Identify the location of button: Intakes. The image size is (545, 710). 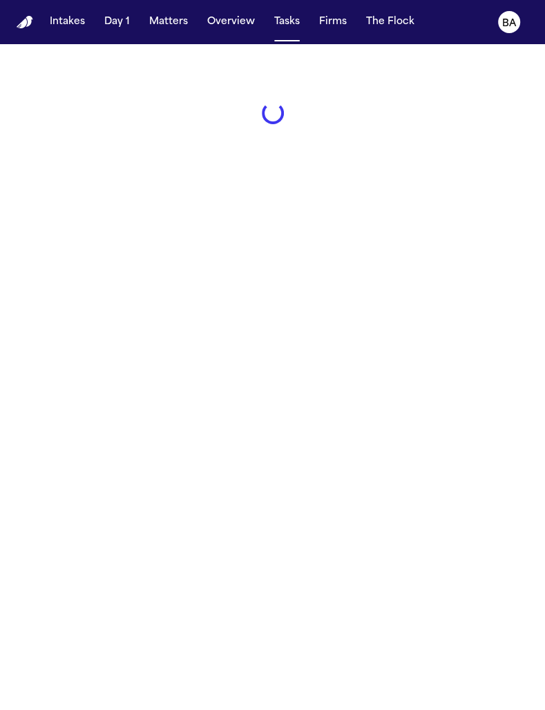
(67, 22).